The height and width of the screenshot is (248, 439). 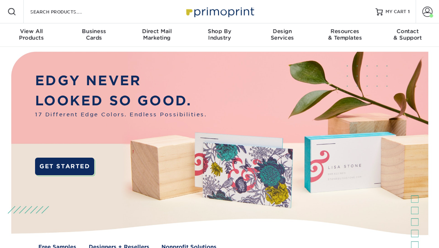 What do you see at coordinates (408, 35) in the screenshot?
I see `a: Contact& Support` at bounding box center [408, 35].